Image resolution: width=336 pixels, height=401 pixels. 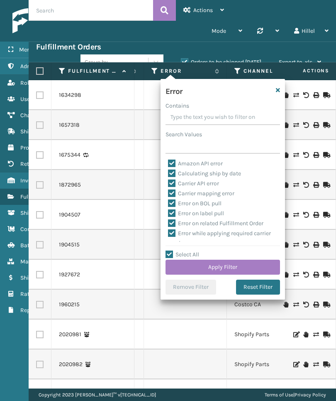 I want to click on label: Error on BOL pull, so click(x=195, y=203).